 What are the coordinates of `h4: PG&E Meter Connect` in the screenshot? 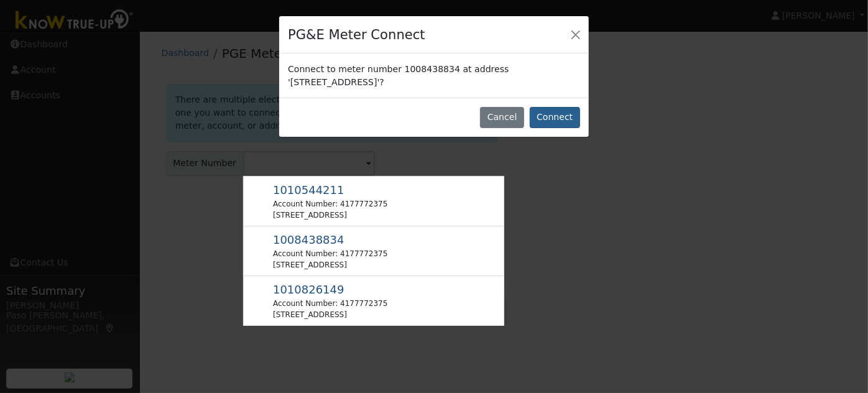 It's located at (356, 35).